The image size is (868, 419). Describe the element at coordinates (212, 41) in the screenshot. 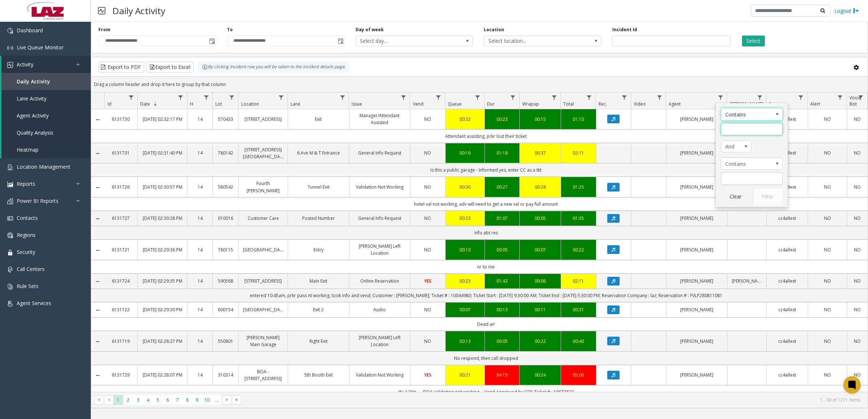

I see `span: Toggle popup` at that location.